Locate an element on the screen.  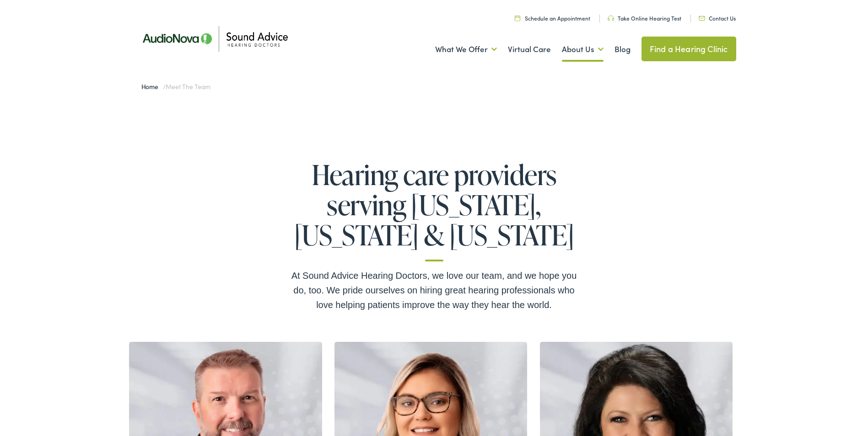
a: Virtual Care is located at coordinates (529, 50).